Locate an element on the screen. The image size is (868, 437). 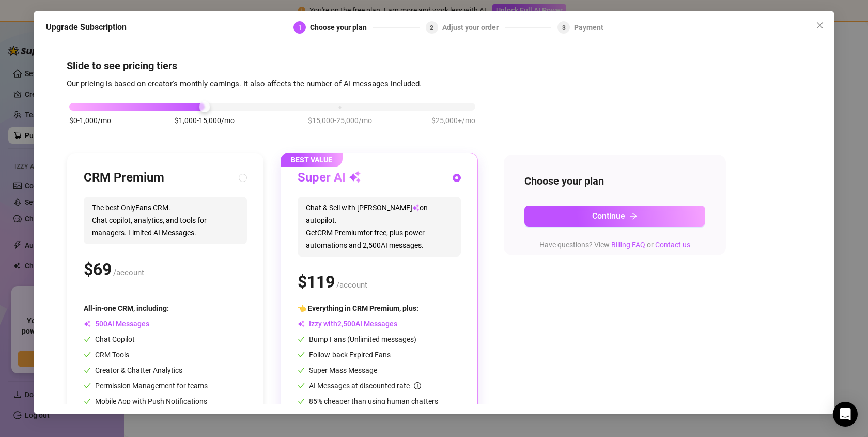
div: Payment is located at coordinates (589, 27).